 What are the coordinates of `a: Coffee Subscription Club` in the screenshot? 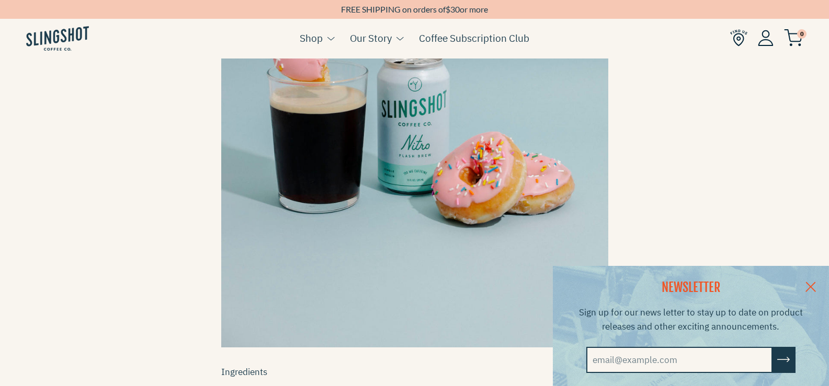 It's located at (474, 38).